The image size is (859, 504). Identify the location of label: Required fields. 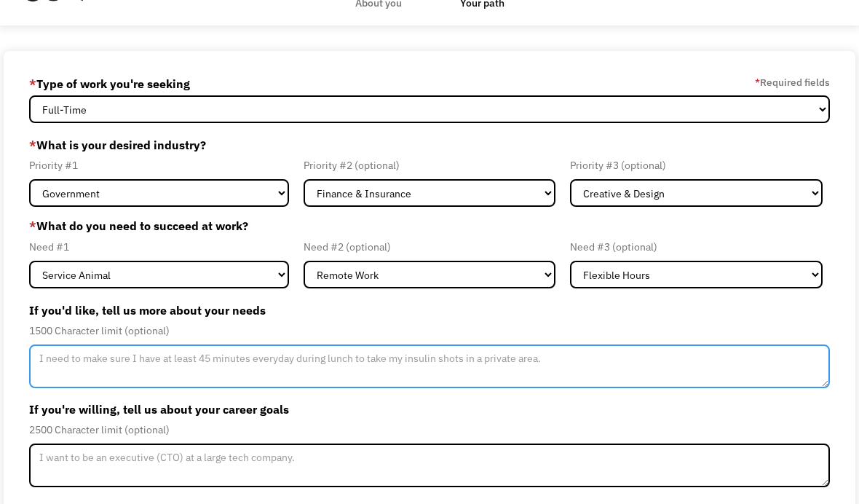
(792, 82).